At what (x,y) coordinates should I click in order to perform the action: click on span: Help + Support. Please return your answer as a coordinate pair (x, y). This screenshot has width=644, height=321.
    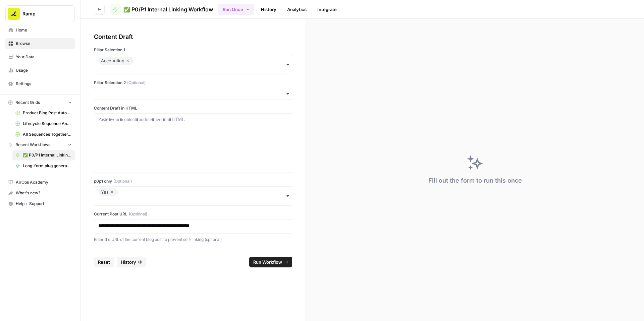
    Looking at the image, I should click on (44, 204).